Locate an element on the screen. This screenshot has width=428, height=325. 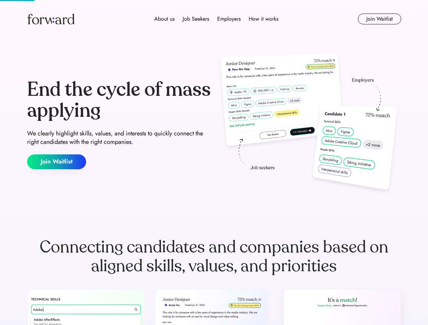
div: We clearly highlight skills, values, and interests to quickly connect the right candidates with t... is located at coordinates (119, 138).